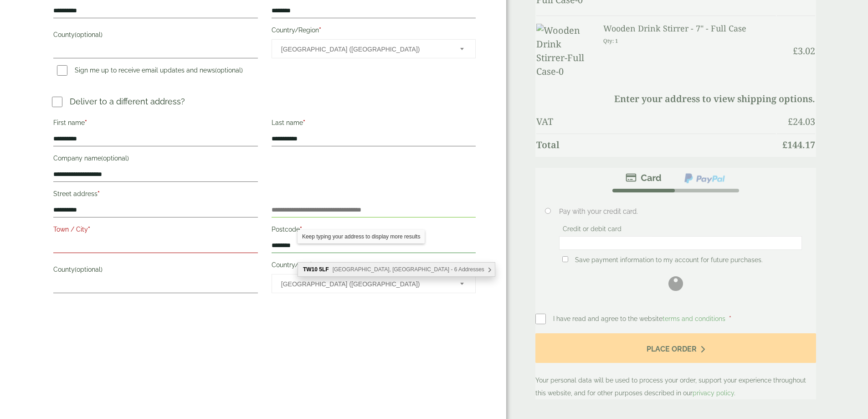 This screenshot has width=868, height=419. I want to click on label: Sign me up to receive email updates and news, so click(150, 72).